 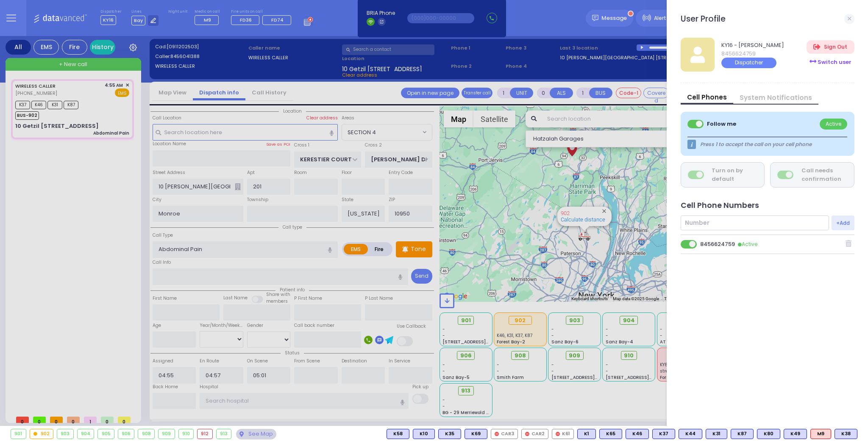 I want to click on div: CAR3, so click(x=504, y=434).